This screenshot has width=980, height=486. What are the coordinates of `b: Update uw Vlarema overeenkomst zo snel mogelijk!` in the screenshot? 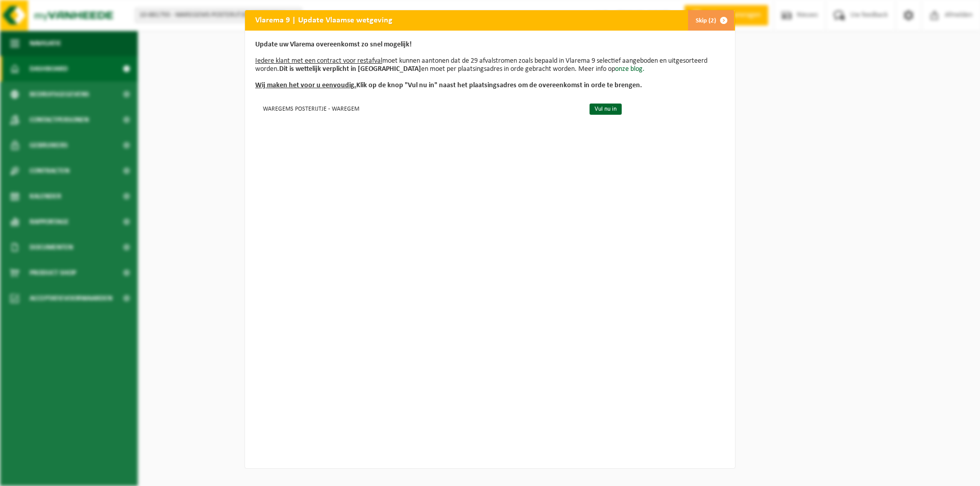 It's located at (333, 45).